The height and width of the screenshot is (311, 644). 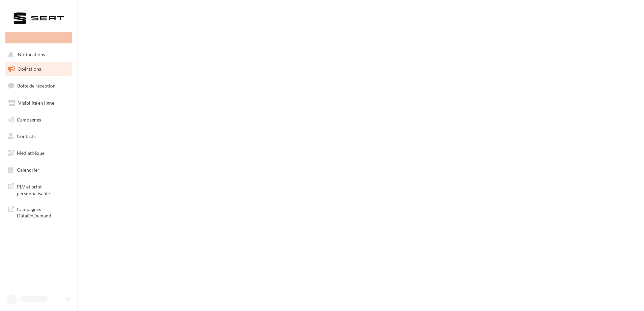 What do you see at coordinates (28, 170) in the screenshot?
I see `span: Calendrier` at bounding box center [28, 170].